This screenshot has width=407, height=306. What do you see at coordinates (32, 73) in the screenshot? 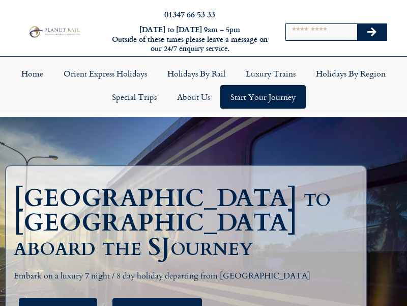
I see `a: Home` at bounding box center [32, 73].